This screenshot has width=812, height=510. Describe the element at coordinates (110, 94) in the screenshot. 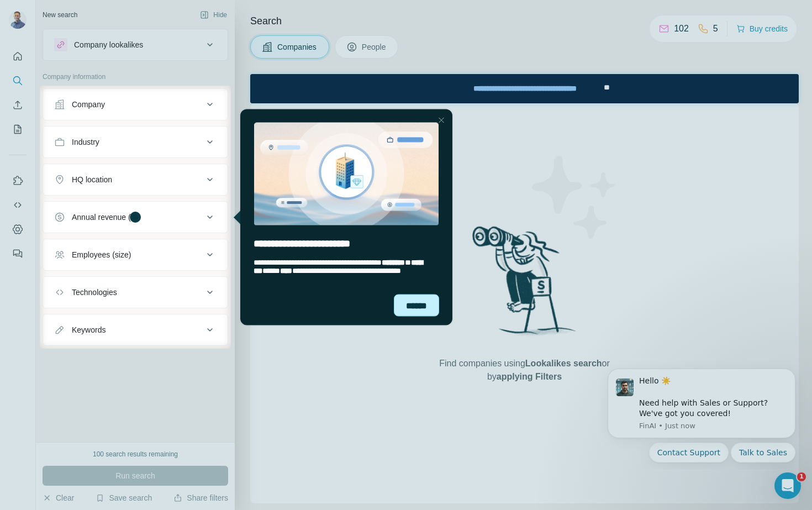

I see `div: Quick reply options` at that location.